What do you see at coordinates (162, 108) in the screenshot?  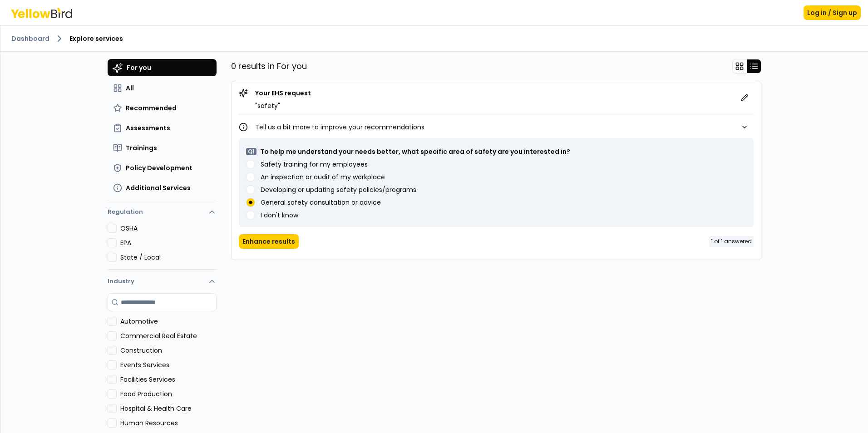 I see `button: Recommended` at bounding box center [162, 108].